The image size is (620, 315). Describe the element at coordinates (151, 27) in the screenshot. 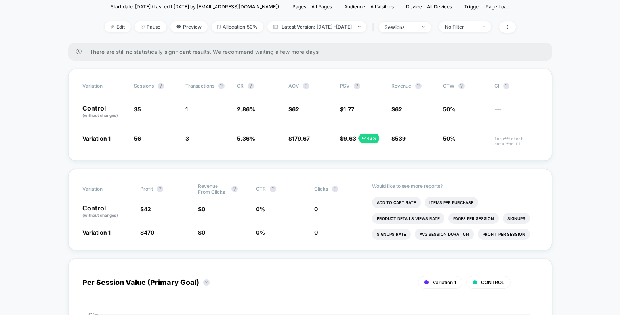

I see `span: Pause` at that location.